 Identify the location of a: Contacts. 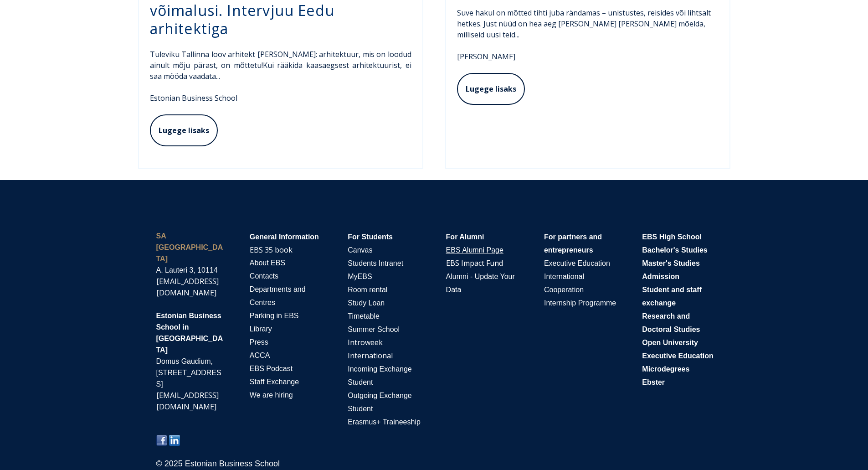
(264, 276).